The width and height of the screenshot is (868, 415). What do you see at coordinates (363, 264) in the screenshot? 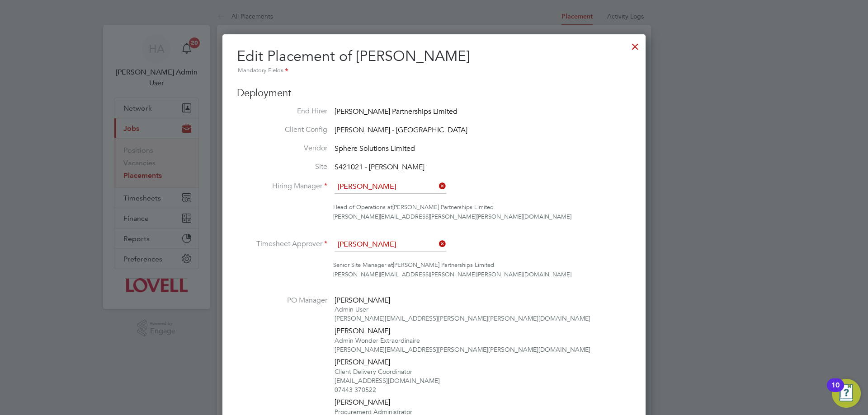
I see `span: Senior Site Manager at` at bounding box center [363, 264].